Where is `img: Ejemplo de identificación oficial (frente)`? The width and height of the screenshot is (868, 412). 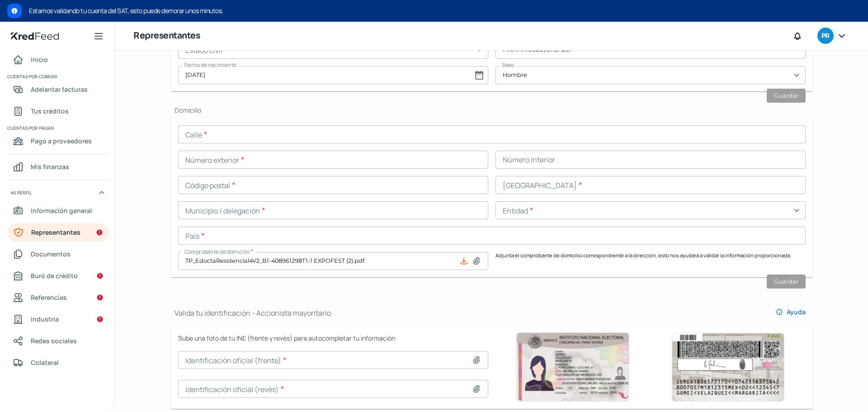
img: Ejemplo de identificación oficial (frente) is located at coordinates (573, 367).